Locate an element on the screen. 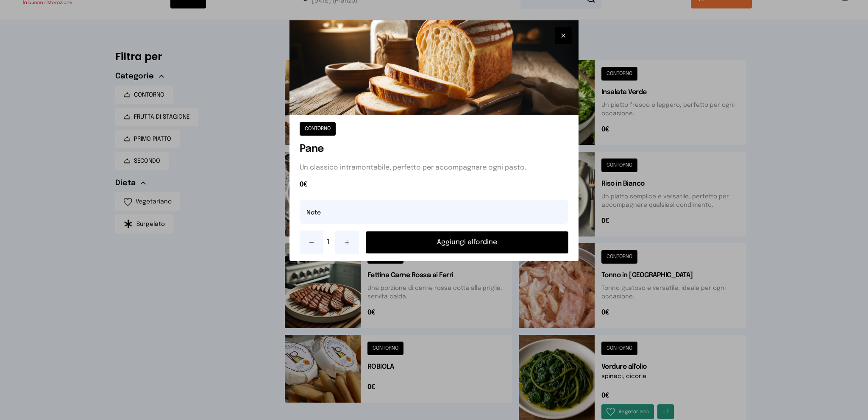 This screenshot has width=868, height=420. h1: Pane is located at coordinates (434, 150).